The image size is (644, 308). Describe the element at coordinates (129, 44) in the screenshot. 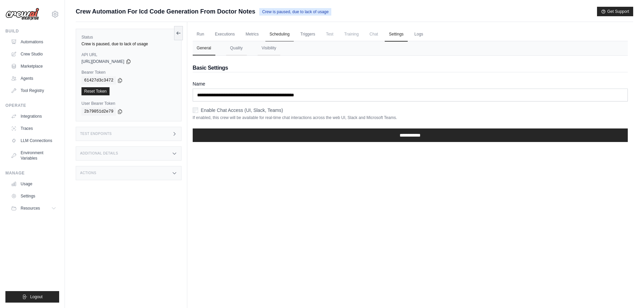

I see `div: Crew is paused, due to lack of usage` at that location.